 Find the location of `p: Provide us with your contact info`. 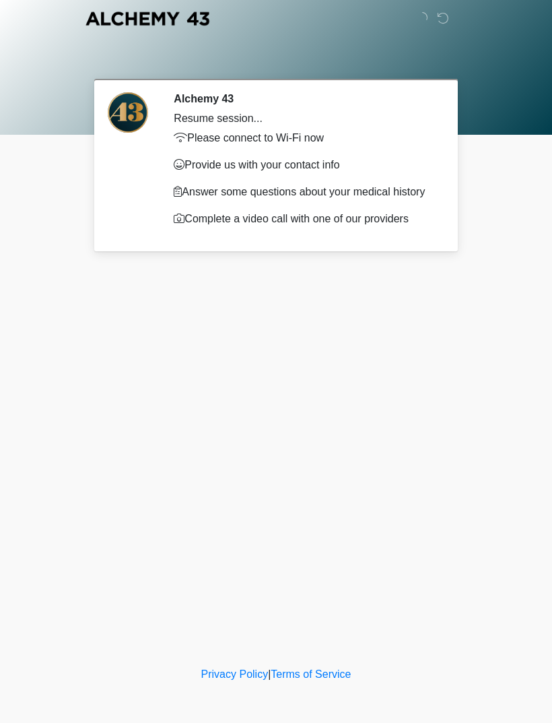

p: Provide us with your contact info is located at coordinates (304, 165).